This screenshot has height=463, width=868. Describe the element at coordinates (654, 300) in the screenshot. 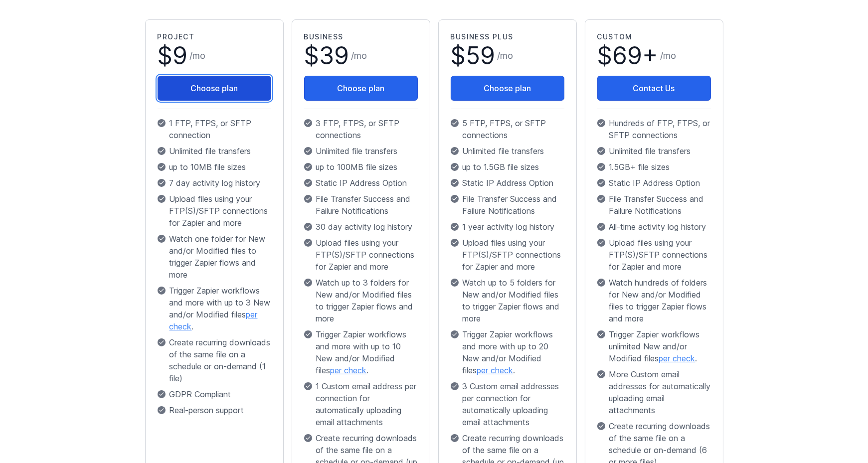

I see `p: Watch hundreds of folders for New and/or Modified files to trigger Zapier flows and more` at that location.